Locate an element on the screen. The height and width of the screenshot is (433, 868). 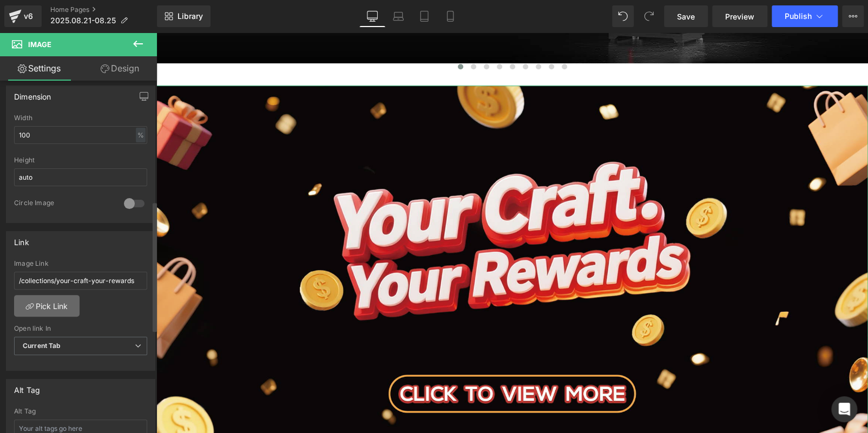
span: Preview is located at coordinates (739, 16).